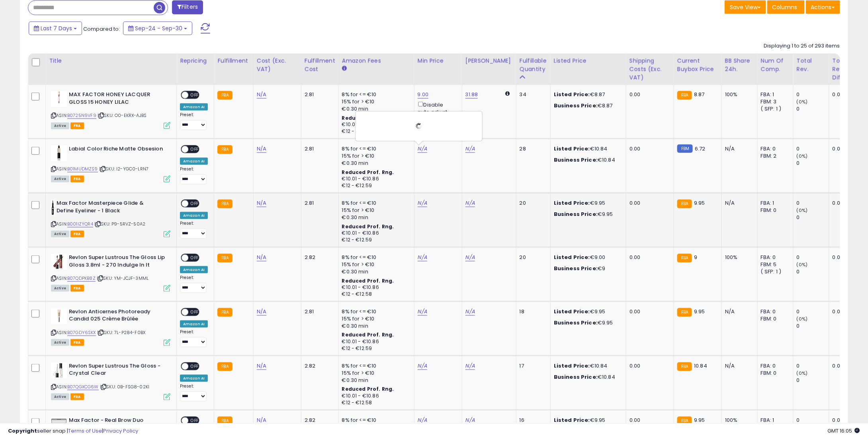 The height and width of the screenshot is (439, 868). What do you see at coordinates (80, 224) in the screenshot?
I see `a: B001IZYQR4` at bounding box center [80, 224].